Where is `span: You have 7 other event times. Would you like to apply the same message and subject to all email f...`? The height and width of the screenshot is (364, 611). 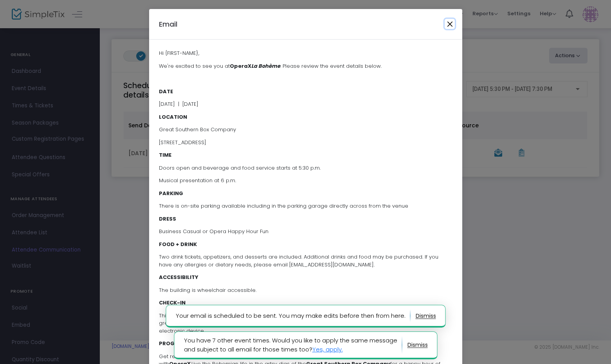 span: You have 7 other event times. Would you like to apply the same message and subject to all email f... is located at coordinates (293, 344).